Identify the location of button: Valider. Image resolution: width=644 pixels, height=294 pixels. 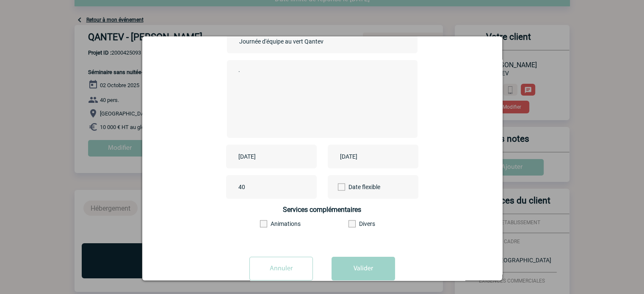
(363, 269).